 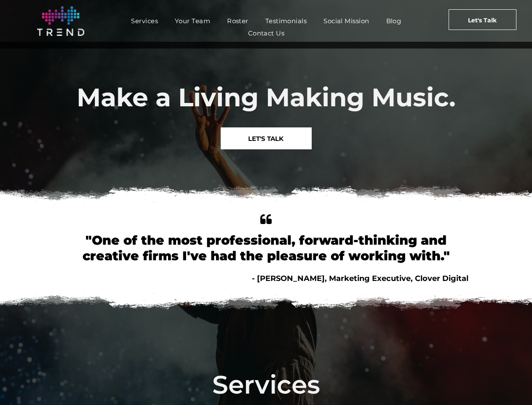 What do you see at coordinates (238, 21) in the screenshot?
I see `a: Roster` at bounding box center [238, 21].